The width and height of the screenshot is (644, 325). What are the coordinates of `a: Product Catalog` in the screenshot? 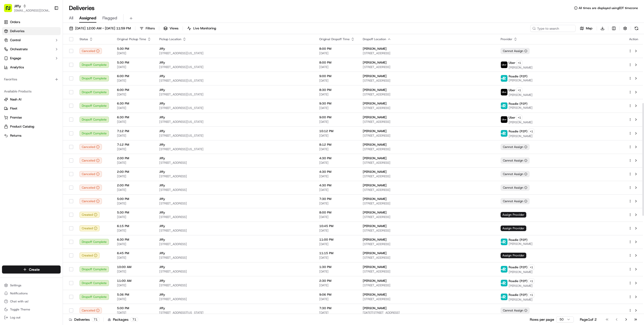 It's located at (31, 126).